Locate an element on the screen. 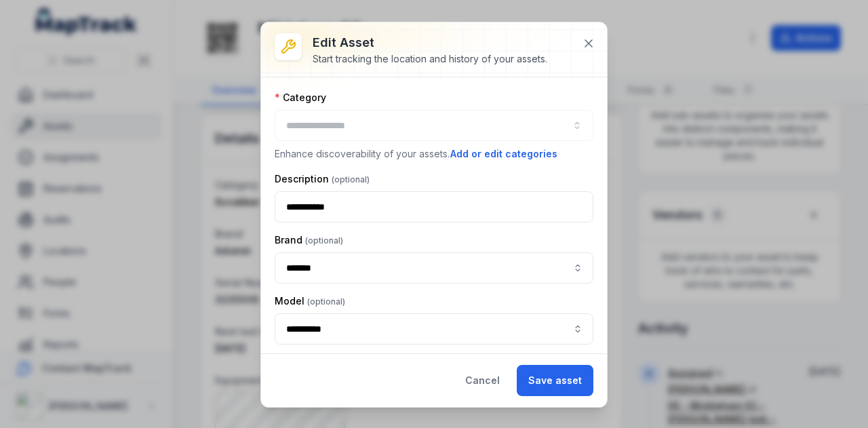  h3: Edit asset is located at coordinates (430, 43).